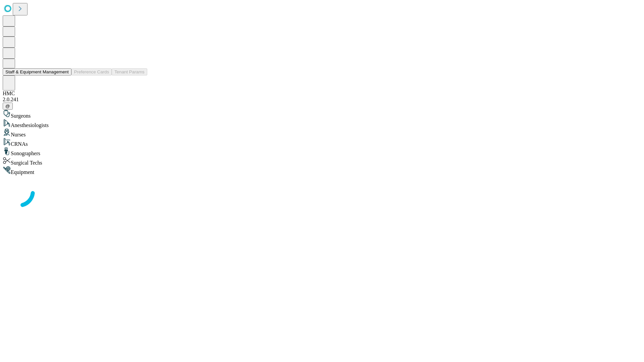  Describe the element at coordinates (322, 133) in the screenshot. I see `div: Nurses` at that location.